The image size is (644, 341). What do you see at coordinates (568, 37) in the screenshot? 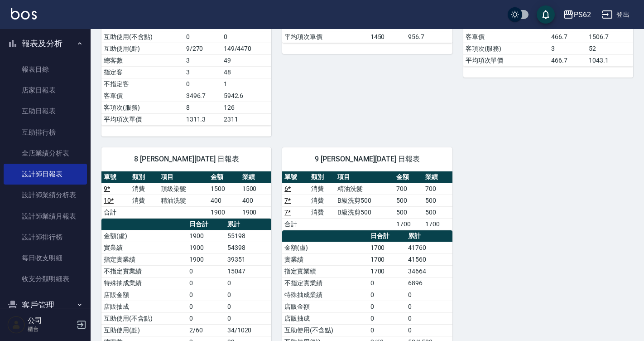
I see `td: 466.7` at bounding box center [568, 37].